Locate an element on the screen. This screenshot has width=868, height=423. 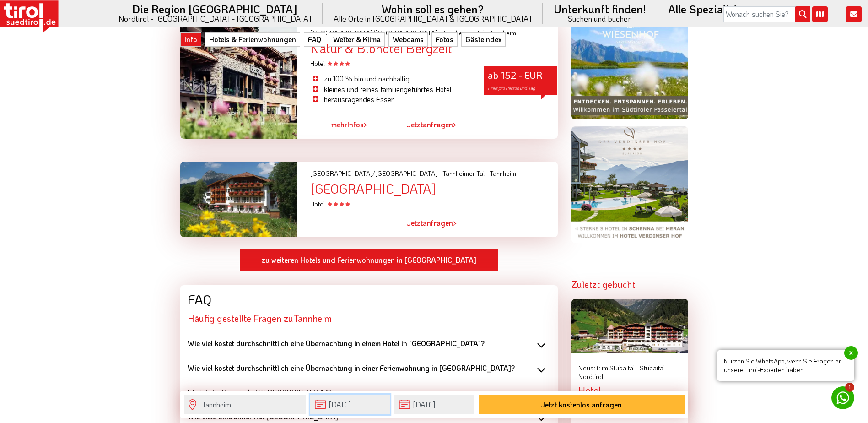
input: Wo soll's hingehen? is located at coordinates (244, 404).